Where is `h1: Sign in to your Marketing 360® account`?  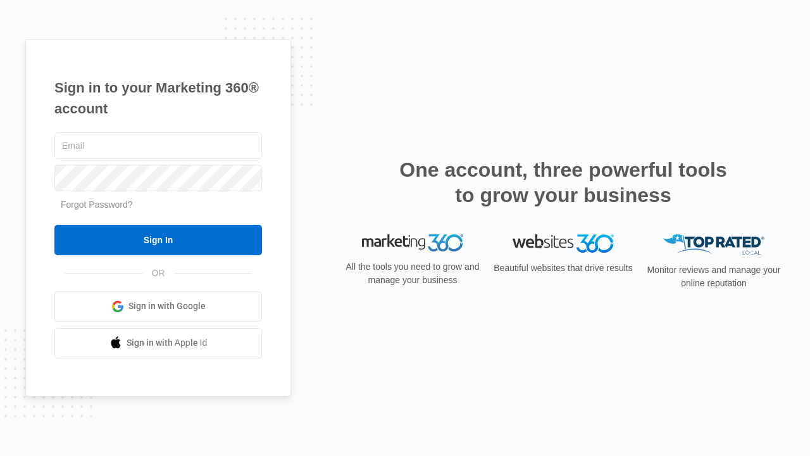
h1: Sign in to your Marketing 360® account is located at coordinates (158, 98).